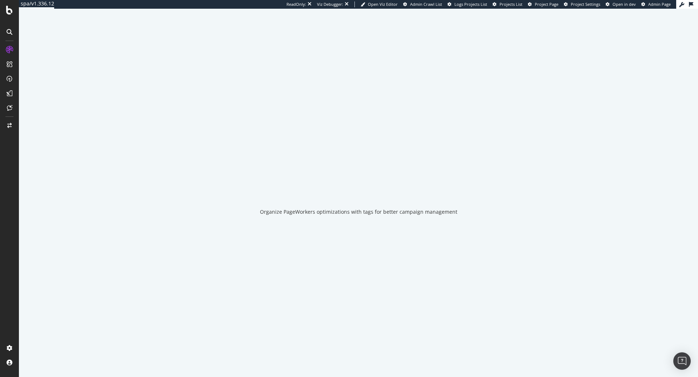  What do you see at coordinates (358, 212) in the screenshot?
I see `div: Organize PageWorkers optimizations with tags for better campaign management` at bounding box center [358, 212].